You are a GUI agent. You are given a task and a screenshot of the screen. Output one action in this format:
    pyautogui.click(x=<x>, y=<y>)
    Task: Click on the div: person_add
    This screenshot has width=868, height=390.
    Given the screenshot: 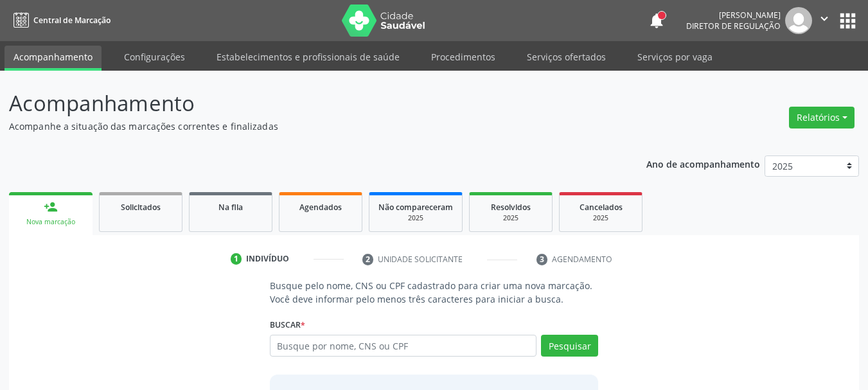 What is the action you would take?
    pyautogui.click(x=51, y=207)
    